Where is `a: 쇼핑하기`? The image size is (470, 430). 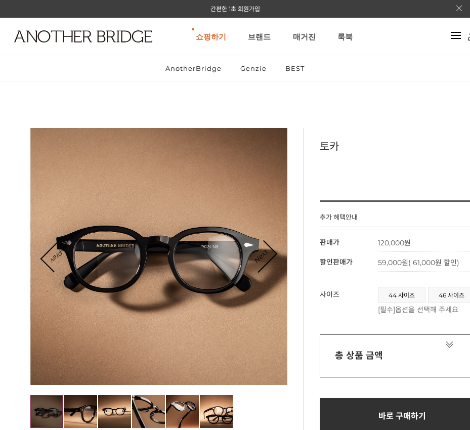
a: 쇼핑하기 is located at coordinates (211, 36).